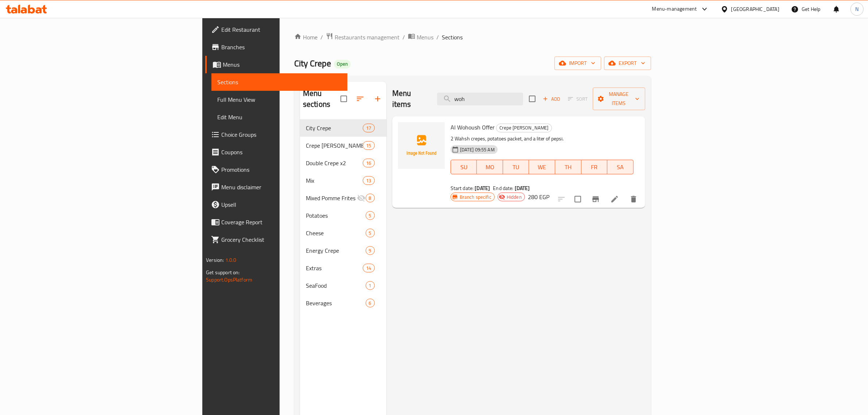  What do you see at coordinates (620, 167) in the screenshot?
I see `button: SA` at bounding box center [620, 167].